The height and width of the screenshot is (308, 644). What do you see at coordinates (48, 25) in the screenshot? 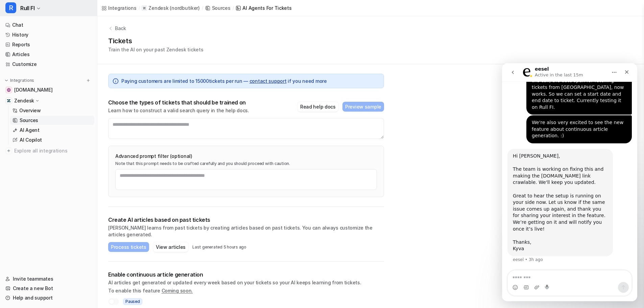
I see `a: Chat` at bounding box center [48, 25].